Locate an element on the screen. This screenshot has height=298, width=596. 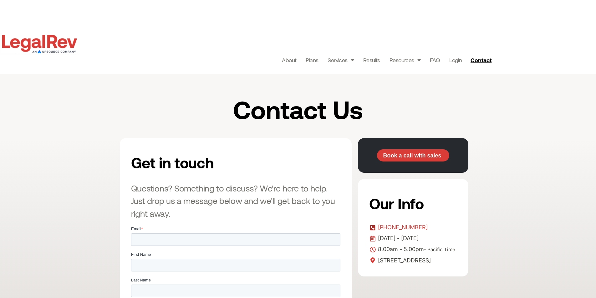
span: Book a call with sales is located at coordinates (412, 156).